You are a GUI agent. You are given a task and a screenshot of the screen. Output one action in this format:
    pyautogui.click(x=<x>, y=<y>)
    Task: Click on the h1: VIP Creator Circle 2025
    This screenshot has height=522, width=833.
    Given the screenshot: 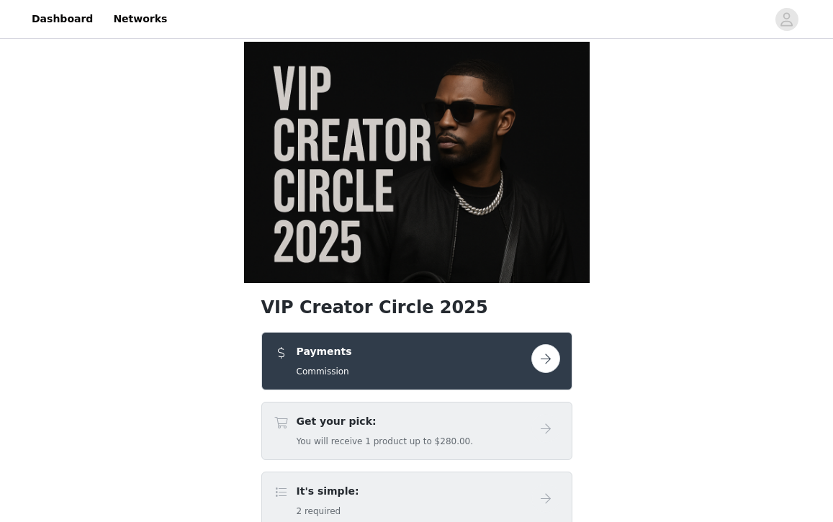 What is the action you would take?
    pyautogui.click(x=417, y=308)
    